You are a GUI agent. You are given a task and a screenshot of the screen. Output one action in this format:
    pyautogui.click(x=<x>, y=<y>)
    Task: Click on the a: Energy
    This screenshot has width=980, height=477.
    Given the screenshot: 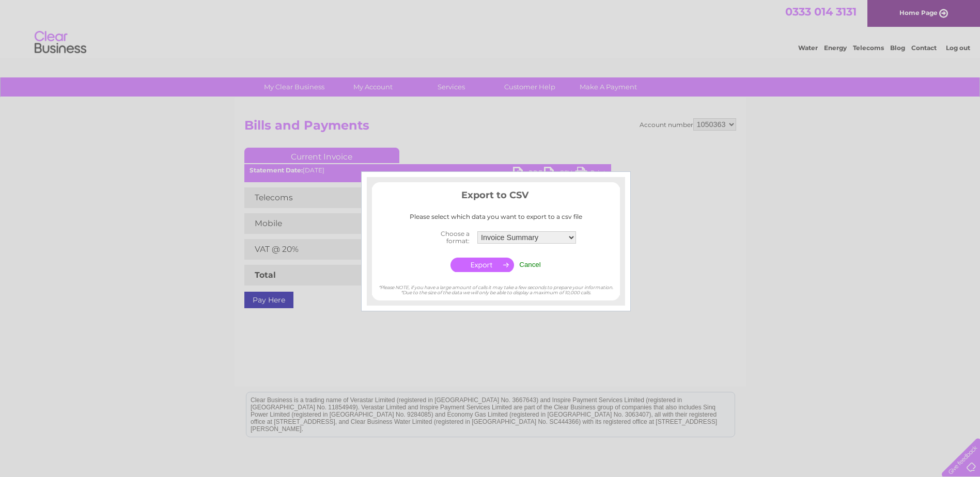 What is the action you would take?
    pyautogui.click(x=836, y=48)
    